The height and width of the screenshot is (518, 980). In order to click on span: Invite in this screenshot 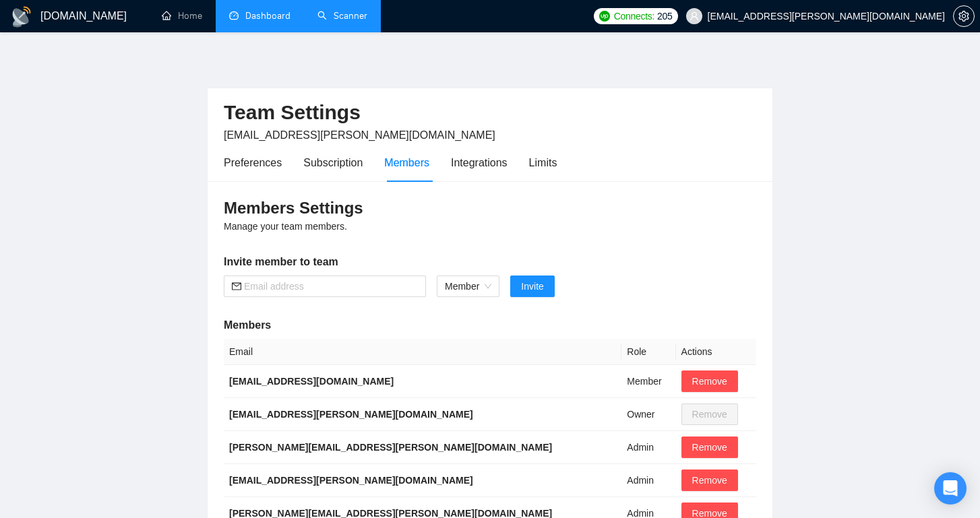, I will do `click(532, 286)`.